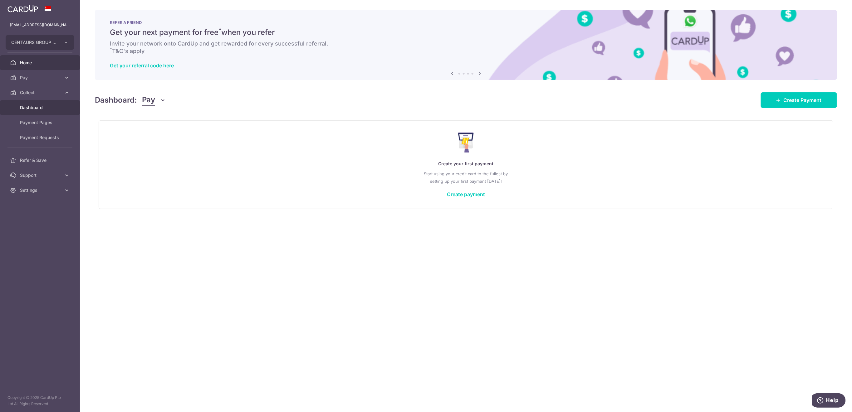  I want to click on a: Create payment, so click(466, 194).